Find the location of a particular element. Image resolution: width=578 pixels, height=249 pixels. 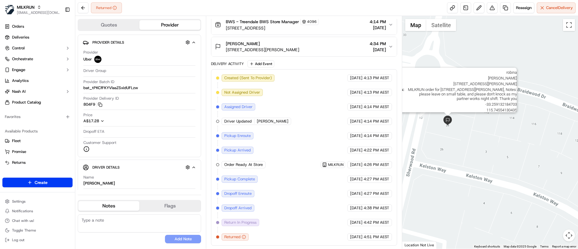

span: Orders is located at coordinates (18, 26).